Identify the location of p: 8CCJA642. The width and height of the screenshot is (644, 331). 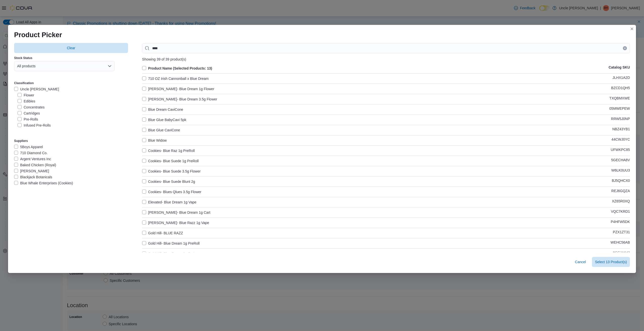
(621, 254).